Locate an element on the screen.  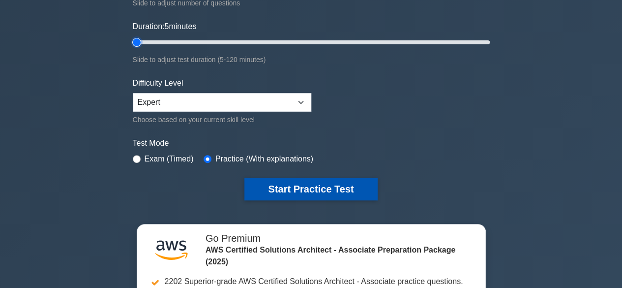
label: Duration: minutes is located at coordinates (165, 27).